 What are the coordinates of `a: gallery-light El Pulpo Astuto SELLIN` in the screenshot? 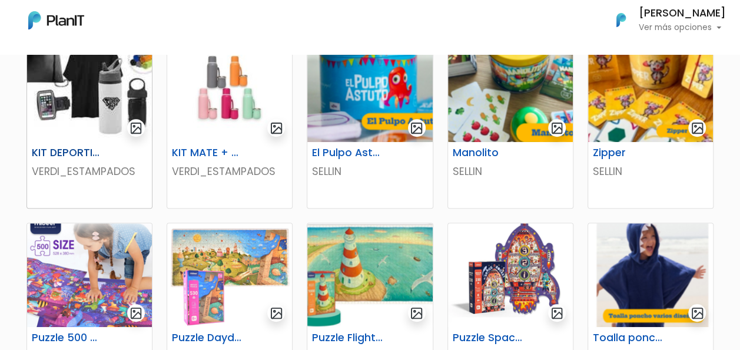 It's located at (370, 123).